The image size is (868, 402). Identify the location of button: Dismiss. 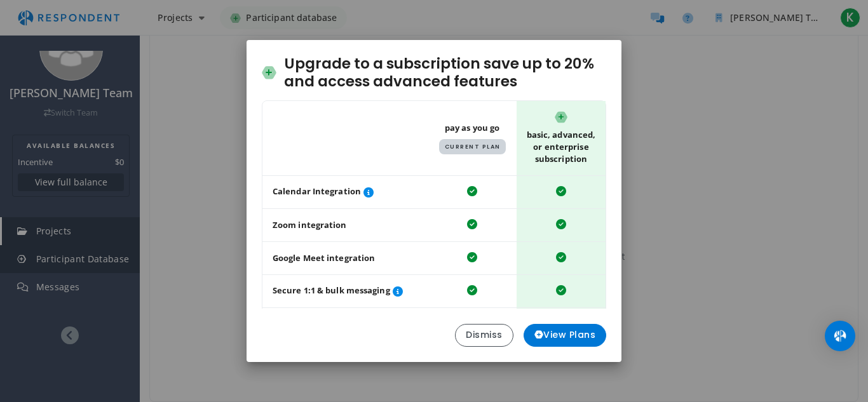
(484, 336).